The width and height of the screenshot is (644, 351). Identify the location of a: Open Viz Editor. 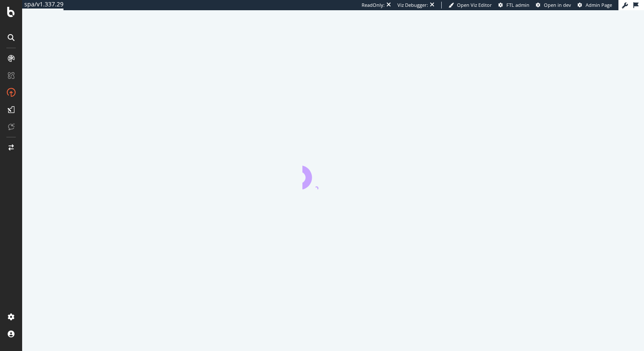
(470, 5).